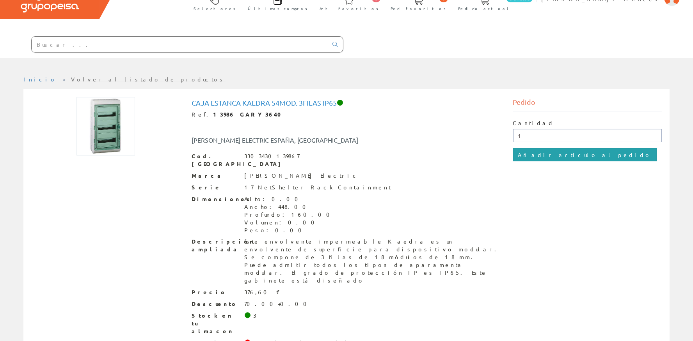 This screenshot has width=693, height=341. I want to click on input: Buscar ..., so click(179, 44).